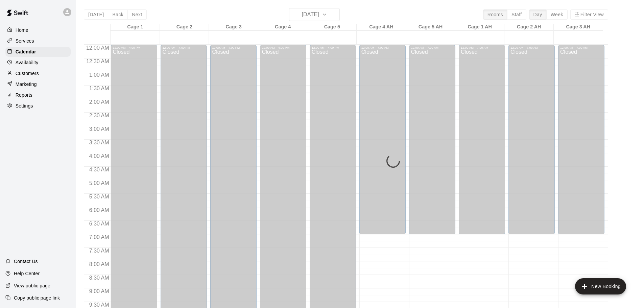 Image resolution: width=644 pixels, height=308 pixels. Describe the element at coordinates (37, 297) in the screenshot. I see `p: Copy public page link` at that location.